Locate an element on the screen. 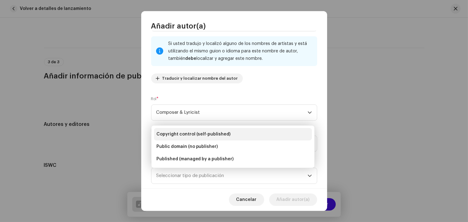  span: Public domain (no publisher) is located at coordinates (187, 147).